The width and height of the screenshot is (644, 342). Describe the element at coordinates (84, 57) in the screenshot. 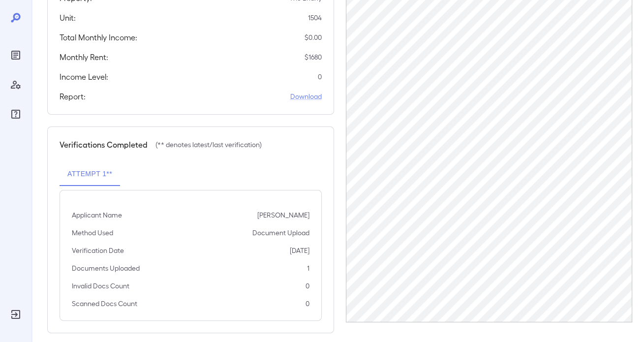

I see `h5: Monthly Rent:` at that location.